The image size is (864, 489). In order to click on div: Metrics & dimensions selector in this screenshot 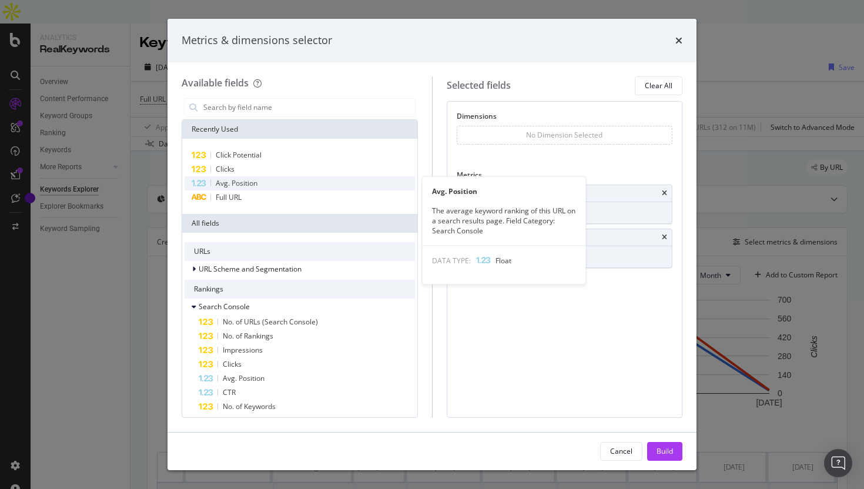, I will do `click(257, 41)`.